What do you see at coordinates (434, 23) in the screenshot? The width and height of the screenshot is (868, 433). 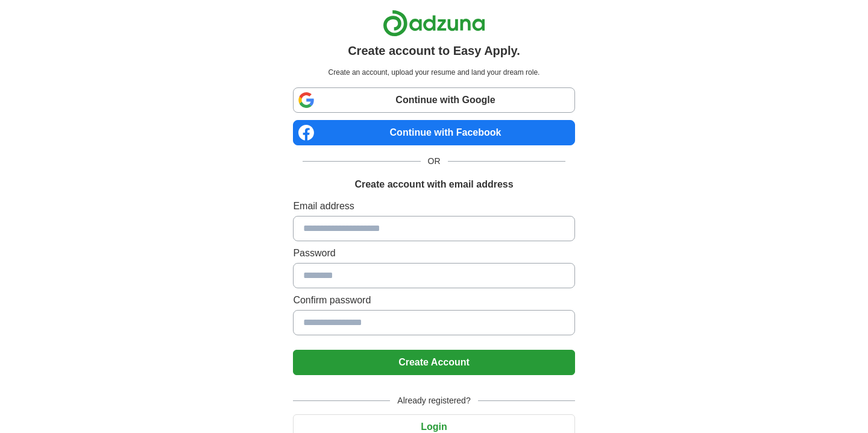 I see `img: Adzuna logo` at bounding box center [434, 23].